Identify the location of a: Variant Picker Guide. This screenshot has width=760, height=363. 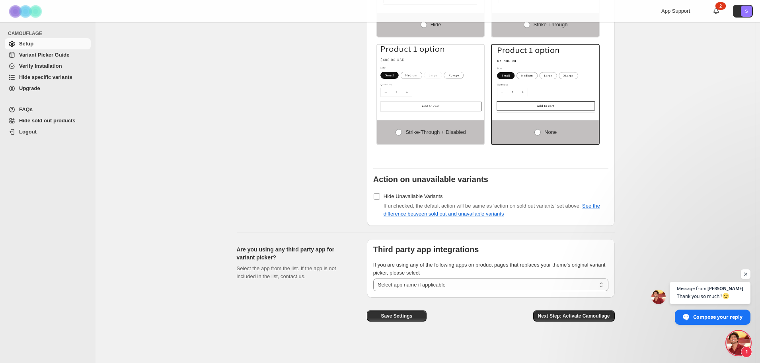
(48, 55).